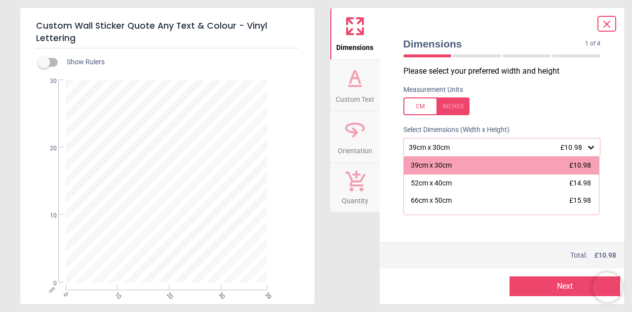  Describe the element at coordinates (580, 218) in the screenshot. I see `span: £17.98` at that location.